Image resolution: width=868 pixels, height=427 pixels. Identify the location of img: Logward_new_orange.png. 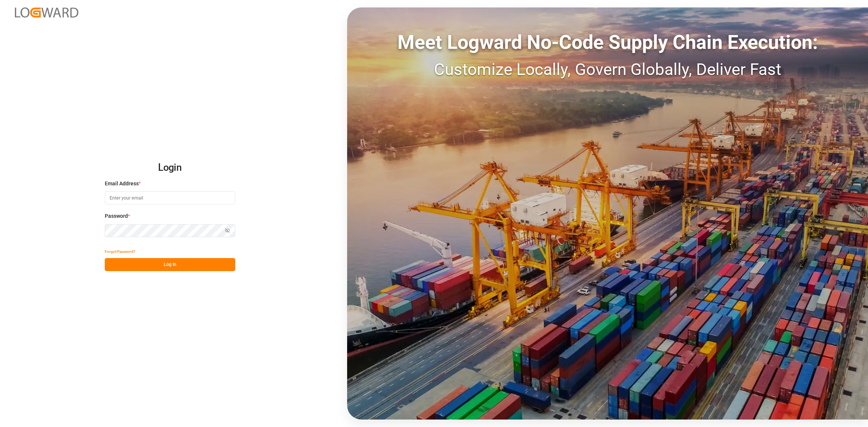
(47, 12).